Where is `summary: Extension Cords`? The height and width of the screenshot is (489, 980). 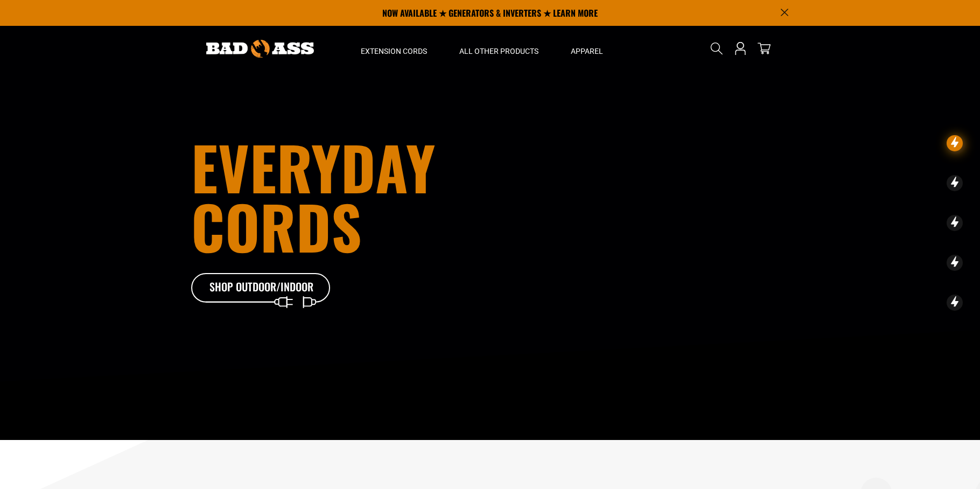
summary: Extension Cords is located at coordinates (394, 49).